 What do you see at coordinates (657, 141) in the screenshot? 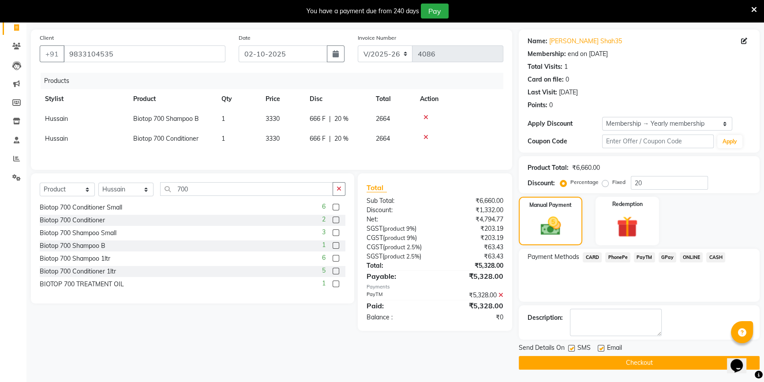
I see `input: Enter Offer / Coupon Code` at bounding box center [657, 141].